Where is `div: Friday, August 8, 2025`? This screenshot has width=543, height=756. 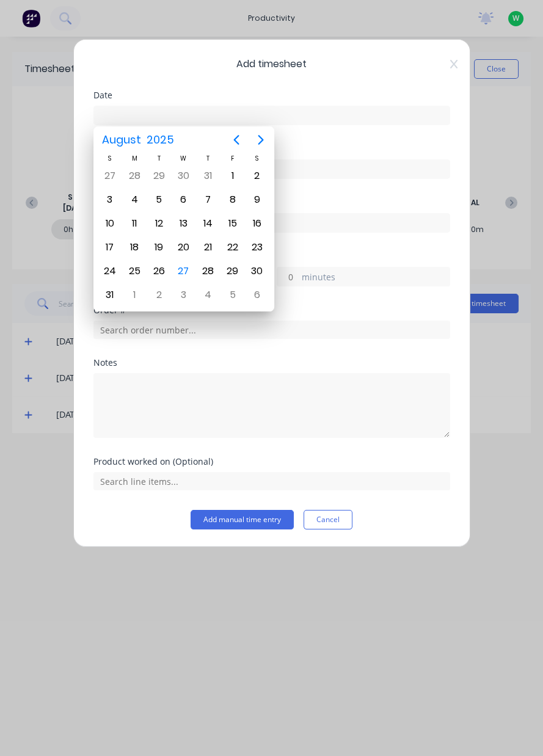
div: Friday, August 8, 2025 is located at coordinates (233, 200).